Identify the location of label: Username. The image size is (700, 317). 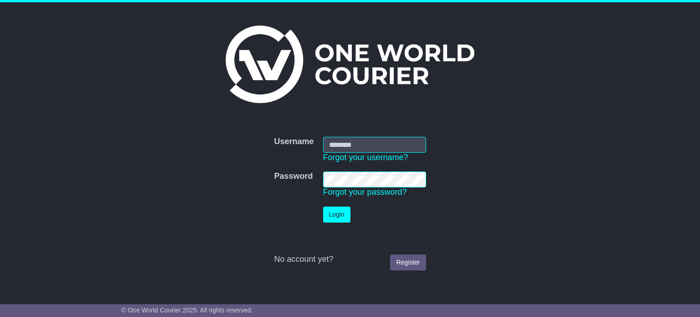
(294, 142).